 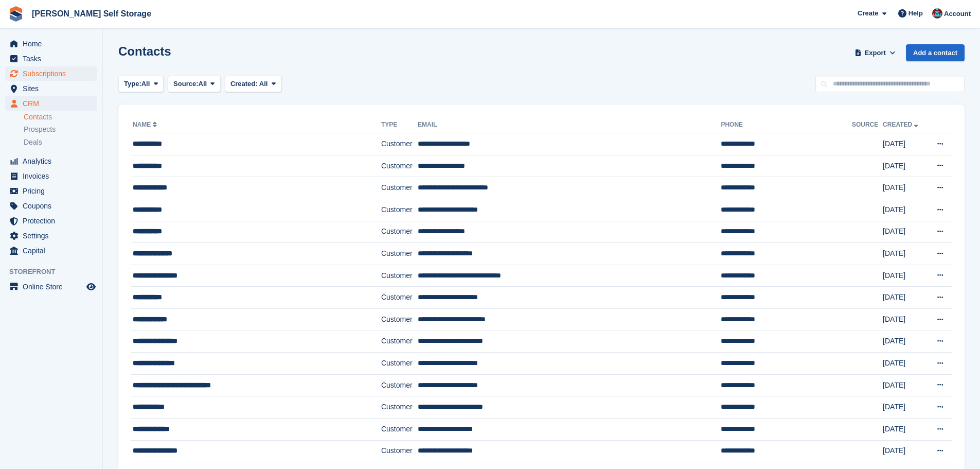 What do you see at coordinates (55, 272) in the screenshot?
I see `span: Storefront` at bounding box center [55, 272].